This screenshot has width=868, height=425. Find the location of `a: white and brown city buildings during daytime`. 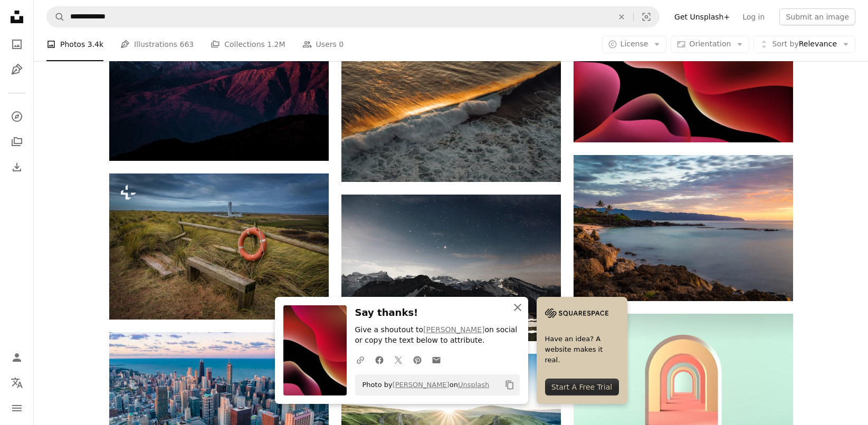

a: white and brown city buildings during daytime is located at coordinates (219, 399).